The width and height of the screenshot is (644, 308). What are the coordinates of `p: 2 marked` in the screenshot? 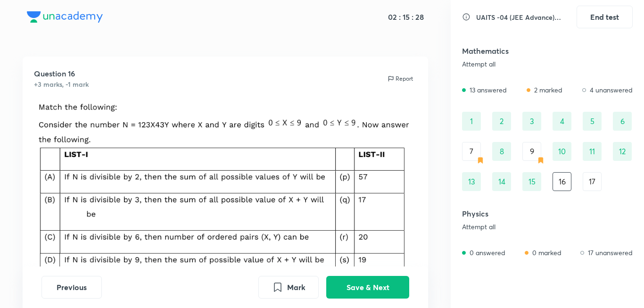 It's located at (549, 89).